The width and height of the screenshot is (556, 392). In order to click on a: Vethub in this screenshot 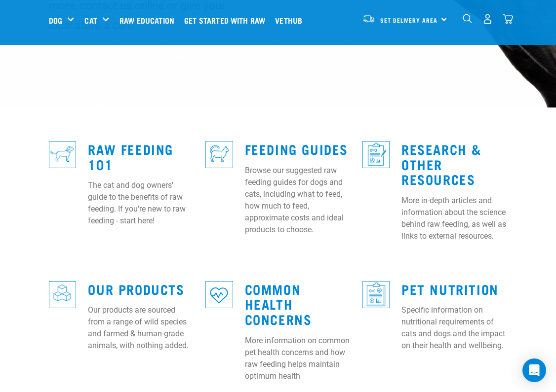, I will do `click(291, 20)`.